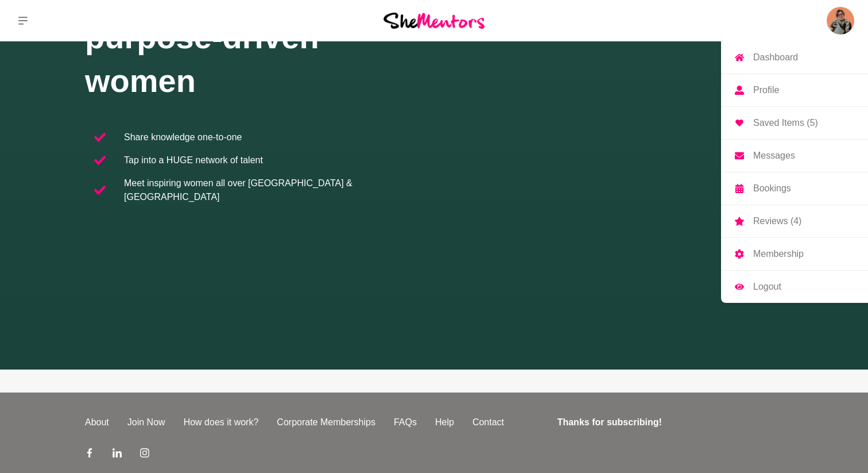 Image resolution: width=868 pixels, height=473 pixels. I want to click on p: Reviews (4), so click(777, 221).